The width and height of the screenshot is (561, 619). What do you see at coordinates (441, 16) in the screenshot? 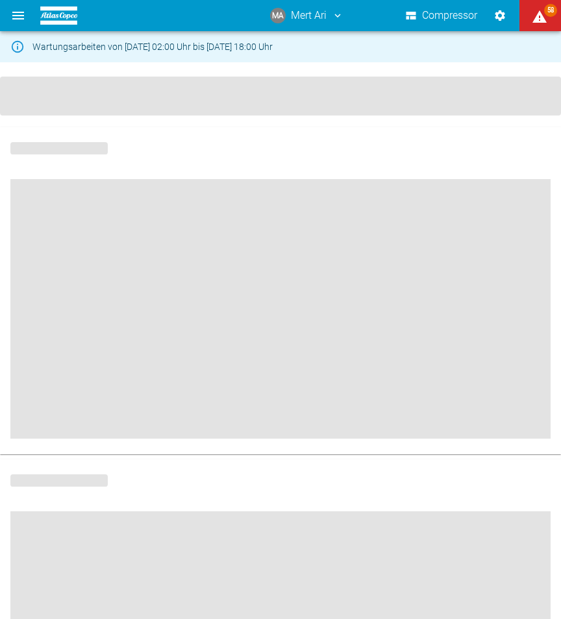
I see `button: Compressor` at bounding box center [441, 16].